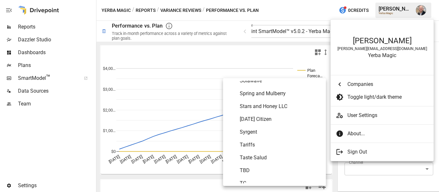 The height and width of the screenshot is (192, 439). I want to click on span: Spring and Mulberry, so click(280, 94).